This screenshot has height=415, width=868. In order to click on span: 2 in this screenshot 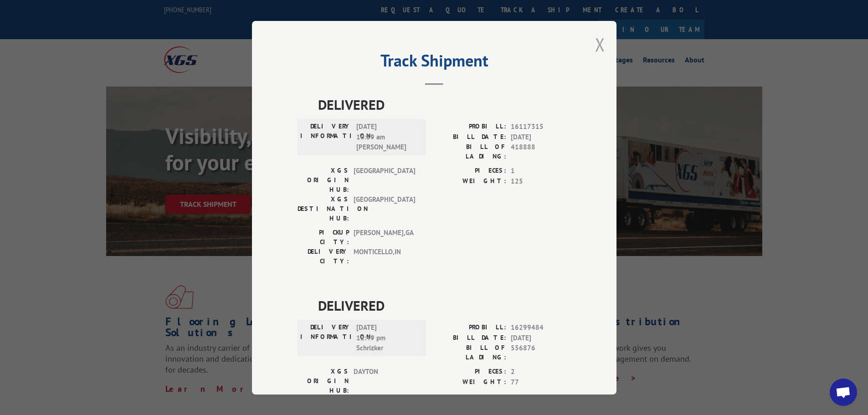, I will do `click(541, 372)`.